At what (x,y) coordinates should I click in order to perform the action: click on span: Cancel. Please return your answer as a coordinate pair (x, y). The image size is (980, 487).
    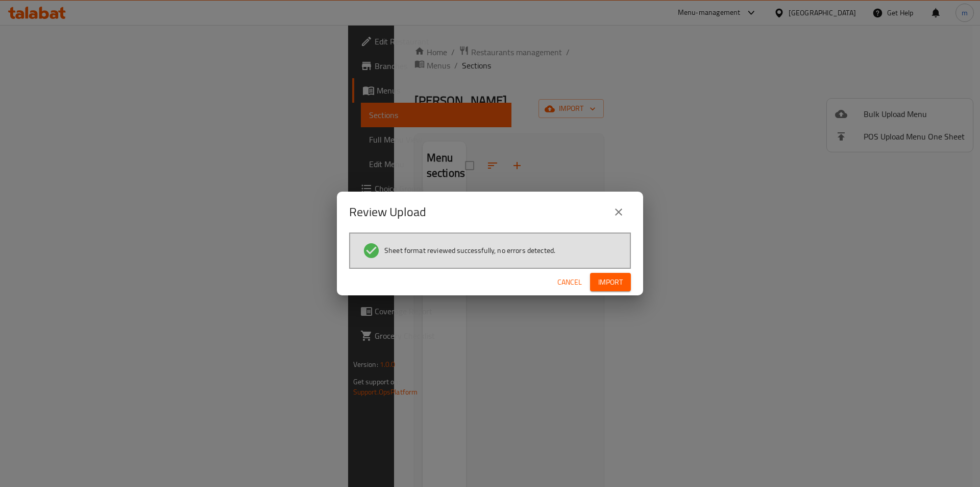
    Looking at the image, I should click on (570, 282).